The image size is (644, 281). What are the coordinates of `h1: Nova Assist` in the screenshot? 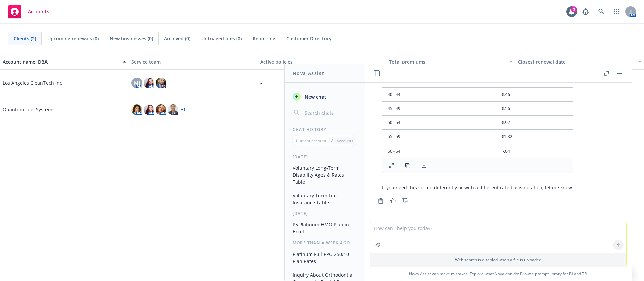 It's located at (308, 73).